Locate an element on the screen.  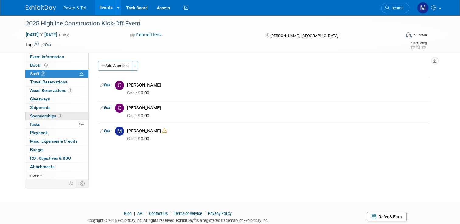
div: Event Format is located at coordinates (397, 36).